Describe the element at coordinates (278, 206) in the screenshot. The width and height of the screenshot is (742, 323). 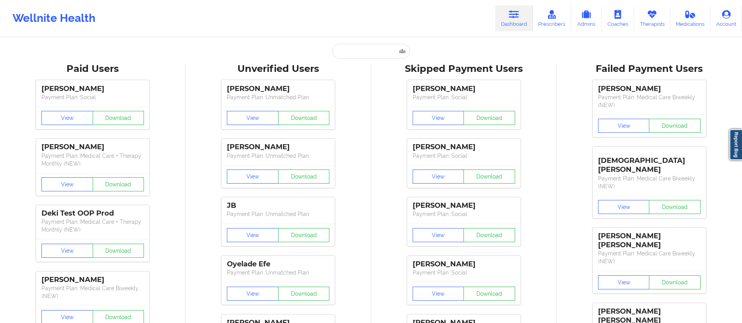
I see `div: JB` at that location.